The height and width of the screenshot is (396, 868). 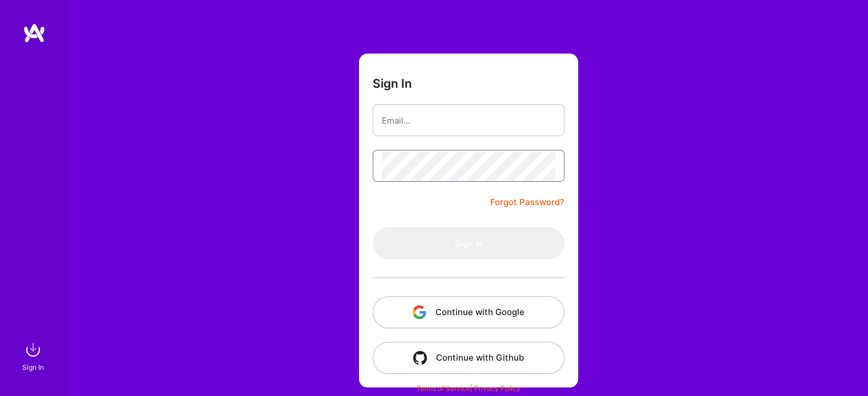 I want to click on a: Privacy Policy, so click(x=497, y=389).